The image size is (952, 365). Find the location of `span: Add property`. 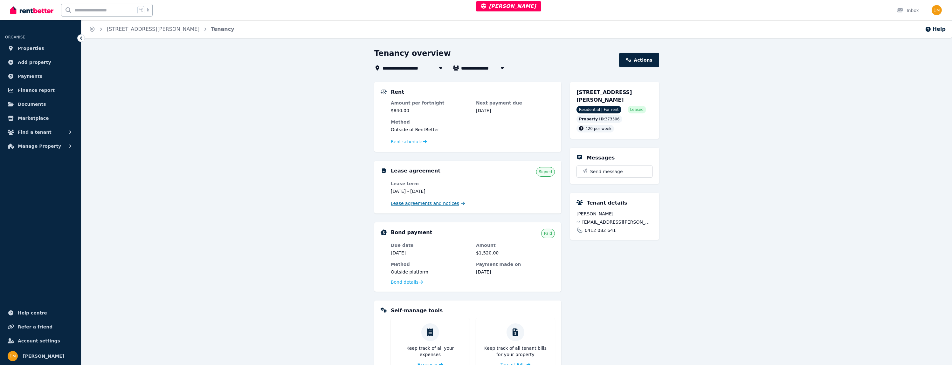

span: Add property is located at coordinates (34, 62).